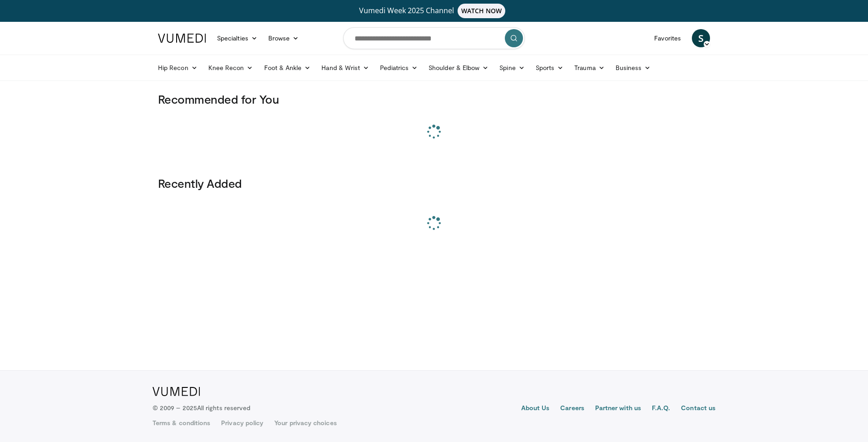  What do you see at coordinates (572, 409) in the screenshot?
I see `a: Careers` at bounding box center [572, 409].